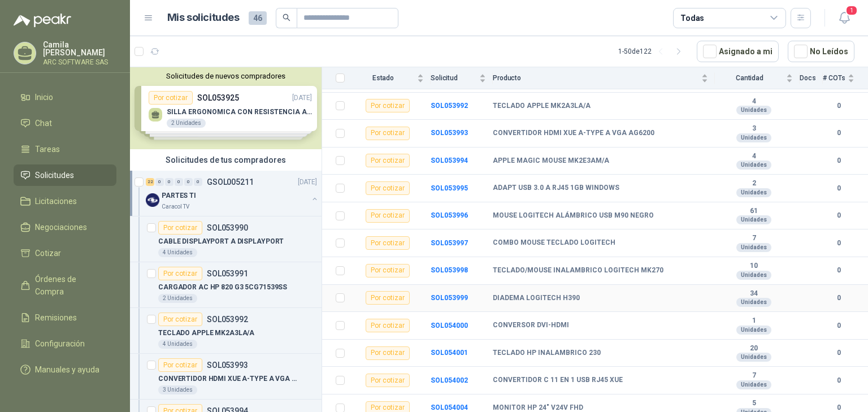 The width and height of the screenshot is (868, 412). I want to click on b: MOUSE LOGITECH ALÁMBRICO USB M90 NEGRO, so click(574, 216).